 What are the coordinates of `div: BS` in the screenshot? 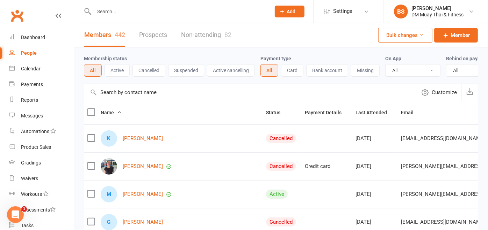 It's located at (401, 12).